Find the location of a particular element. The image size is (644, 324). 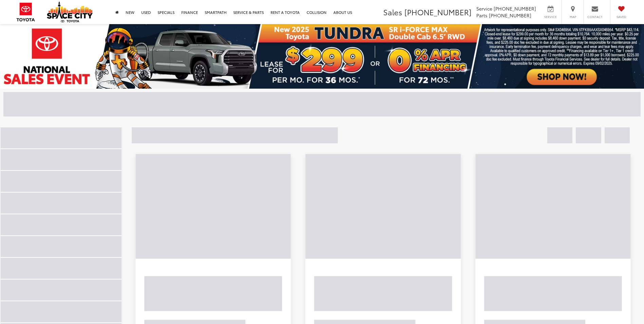

img: Space City Toyota is located at coordinates (69, 12).